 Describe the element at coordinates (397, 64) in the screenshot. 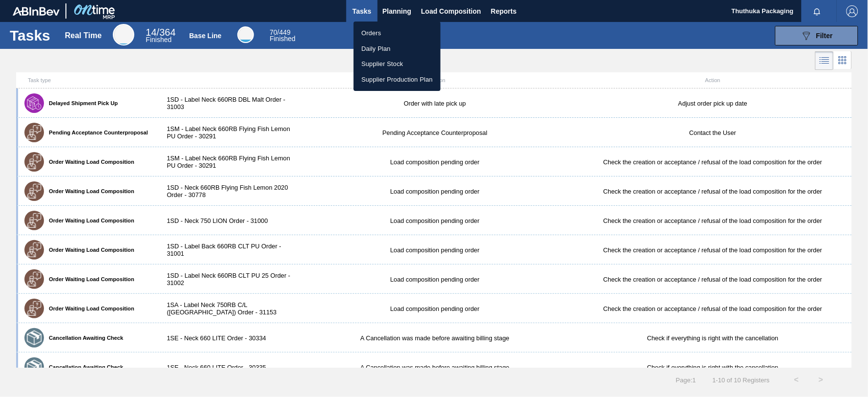

I see `li: Supplier Stock` at that location.